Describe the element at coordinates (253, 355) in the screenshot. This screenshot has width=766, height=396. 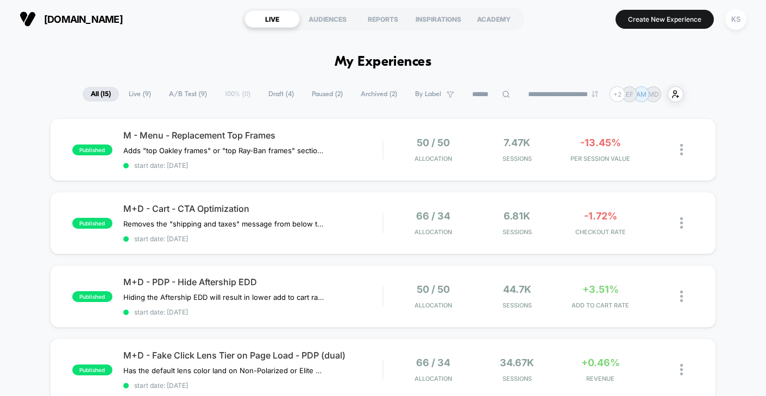
I see `span: M+D - Fake Click Lens Tier on Page Load - PDP (dual)` at that location.